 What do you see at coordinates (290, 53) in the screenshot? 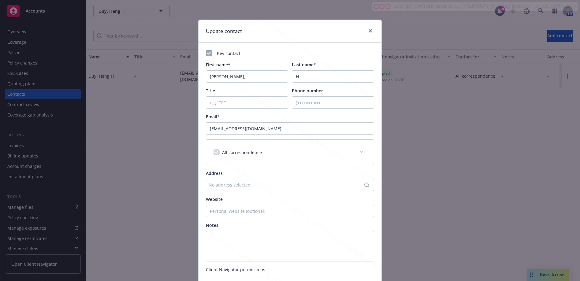
I see `div: Key contact` at bounding box center [290, 53].